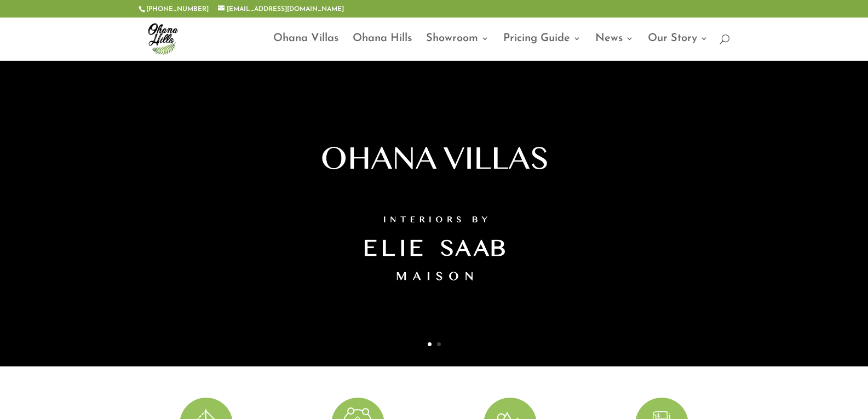  I want to click on img: ohana-hills, so click(163, 38).